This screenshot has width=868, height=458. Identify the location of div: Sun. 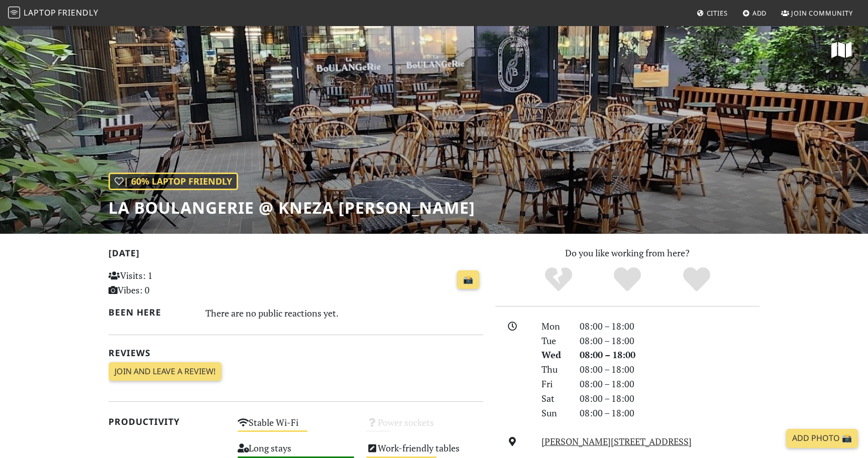
(554, 413).